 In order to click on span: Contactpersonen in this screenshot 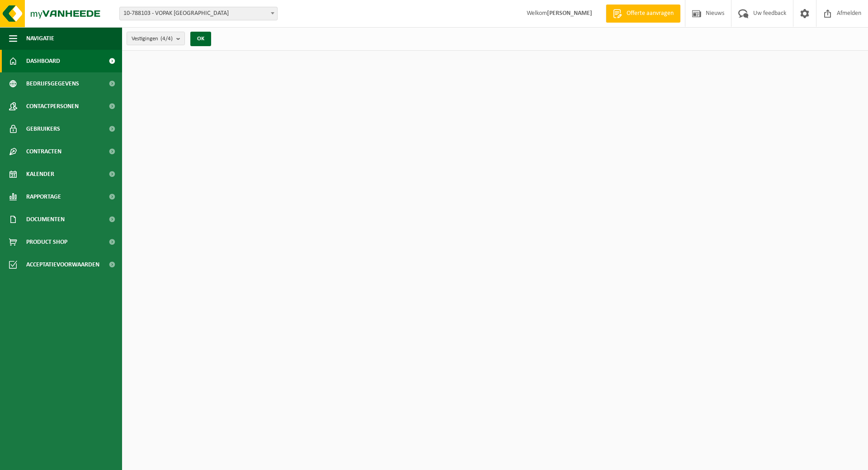, I will do `click(53, 107)`.